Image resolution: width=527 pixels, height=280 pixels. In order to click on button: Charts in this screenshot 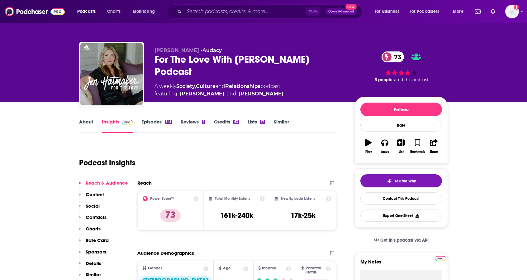, I will do `click(90, 231)`.